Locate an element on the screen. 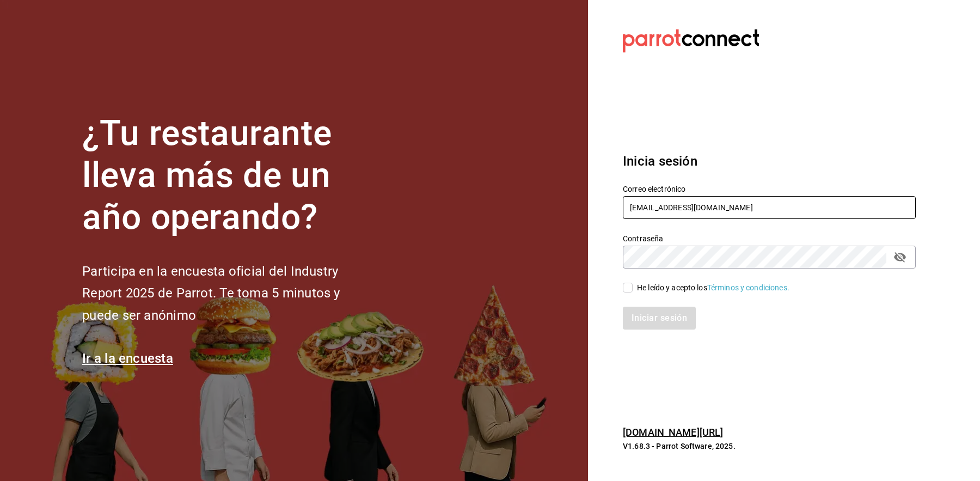 Image resolution: width=980 pixels, height=481 pixels. a: Términos y condiciones. is located at coordinates (748, 287).